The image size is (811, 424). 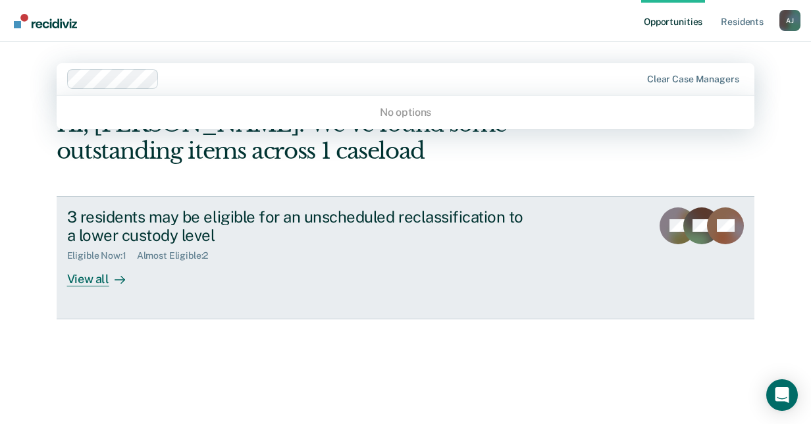 What do you see at coordinates (298, 227) in the screenshot?
I see `div: 3 residents may be eligible for an unscheduled reclassification to a lower custody level` at bounding box center [298, 227].